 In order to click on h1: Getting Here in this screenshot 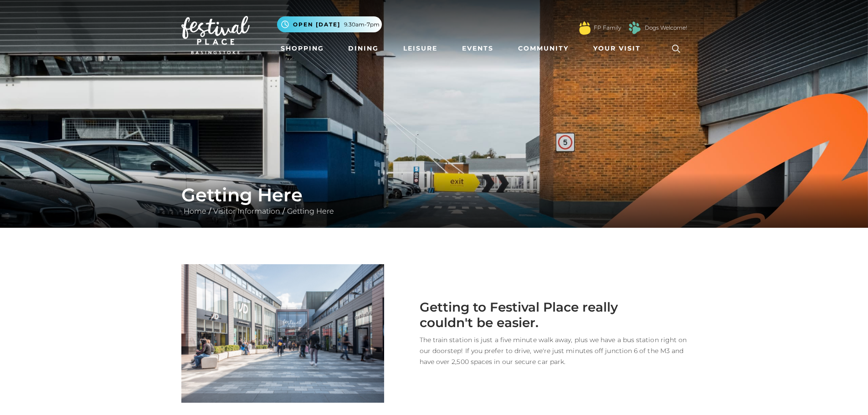, I will do `click(434, 195)`.